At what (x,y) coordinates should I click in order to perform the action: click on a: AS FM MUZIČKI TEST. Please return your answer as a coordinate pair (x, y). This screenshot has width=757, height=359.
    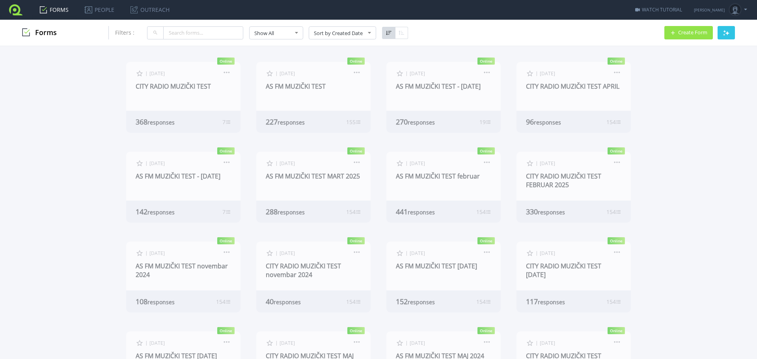
    Looking at the image, I should click on (296, 86).